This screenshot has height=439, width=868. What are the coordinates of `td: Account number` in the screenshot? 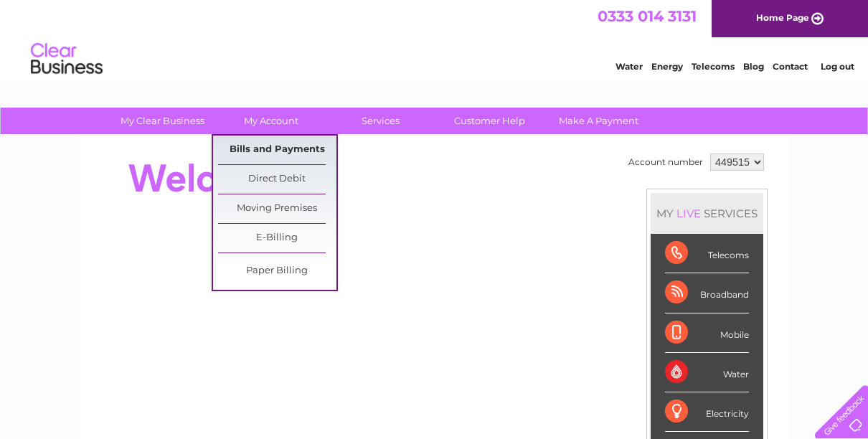 It's located at (666, 162).